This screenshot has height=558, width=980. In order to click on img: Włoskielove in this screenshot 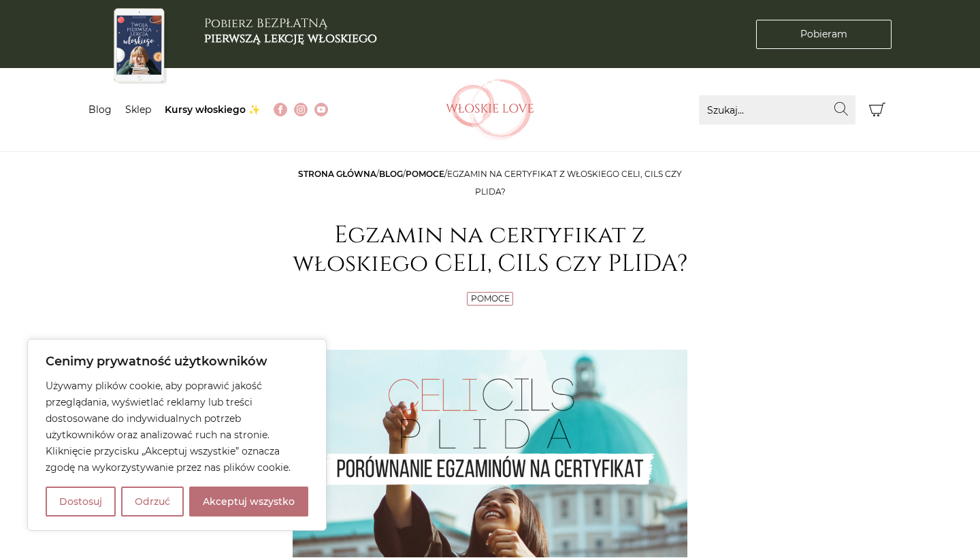, I will do `click(490, 110)`.